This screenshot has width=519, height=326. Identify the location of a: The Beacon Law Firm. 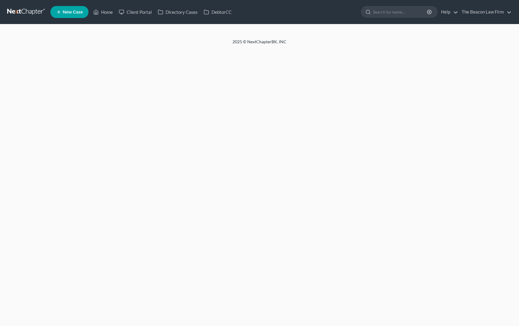
(485, 12).